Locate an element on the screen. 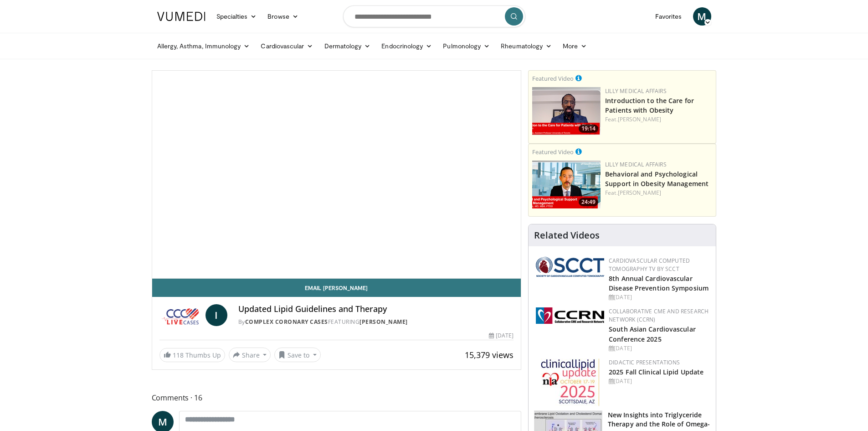  a: Introduction to the Care for Patients with Obesity is located at coordinates (649, 105).